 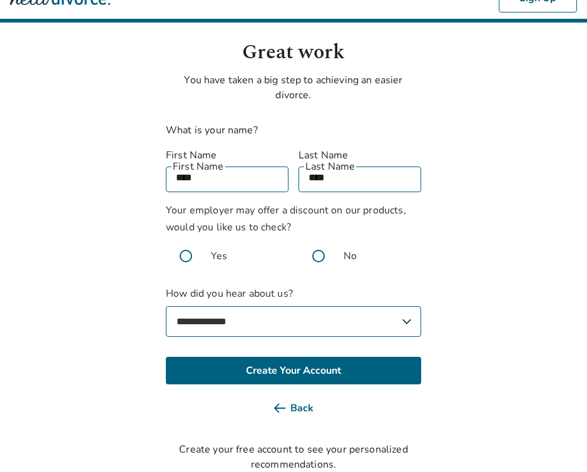 What do you see at coordinates (293, 88) in the screenshot?
I see `p: You have taken a big step to achieving an easier divorce.` at bounding box center [293, 88].